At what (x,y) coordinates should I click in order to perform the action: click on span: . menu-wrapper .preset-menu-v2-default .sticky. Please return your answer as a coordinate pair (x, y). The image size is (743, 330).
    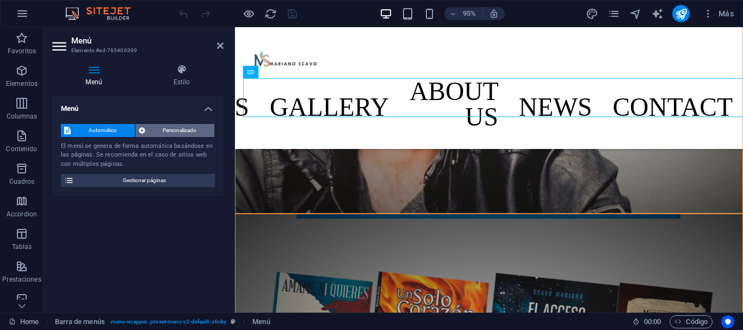
    Looking at the image, I should click on (168, 322).